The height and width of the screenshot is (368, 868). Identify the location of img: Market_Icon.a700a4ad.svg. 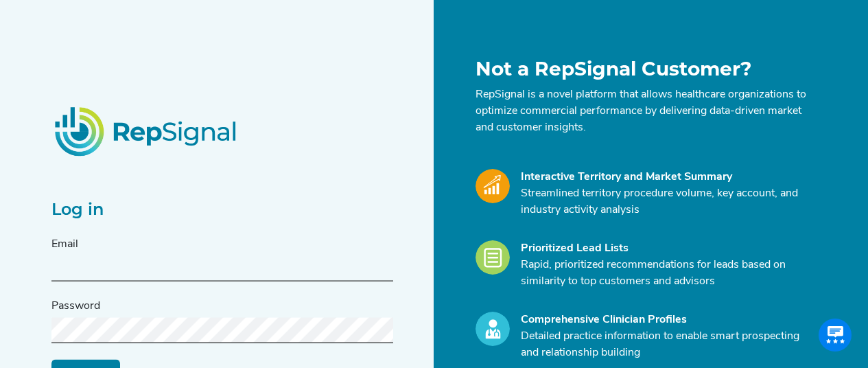
(493, 186).